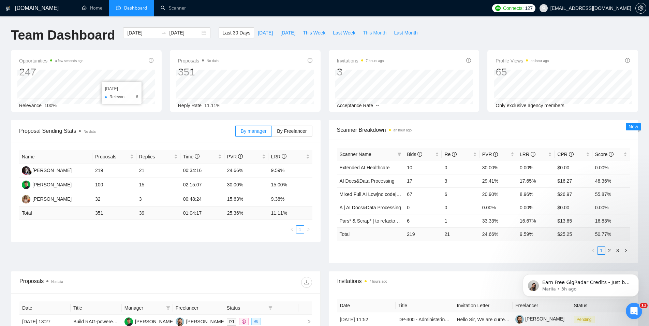  What do you see at coordinates (484, 305) in the screenshot?
I see `th: Invitation Letter` at bounding box center [484, 305].